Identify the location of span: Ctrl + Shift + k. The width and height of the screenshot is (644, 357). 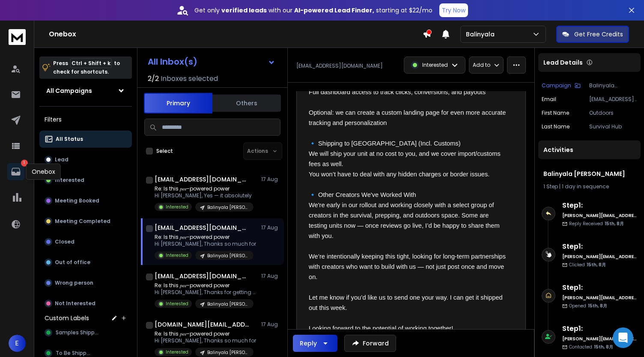
(91, 63).